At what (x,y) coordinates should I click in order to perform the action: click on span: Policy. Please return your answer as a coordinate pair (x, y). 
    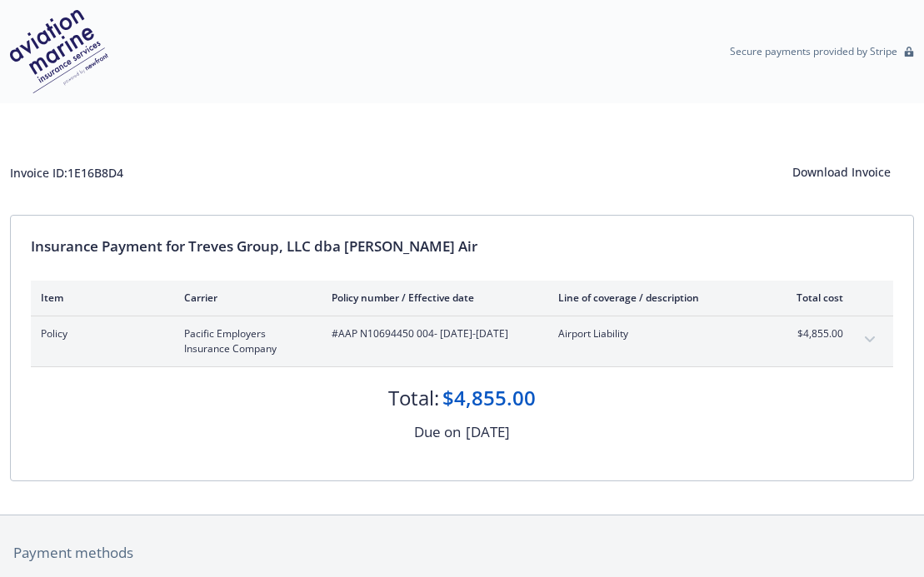
    Looking at the image, I should click on (99, 334).